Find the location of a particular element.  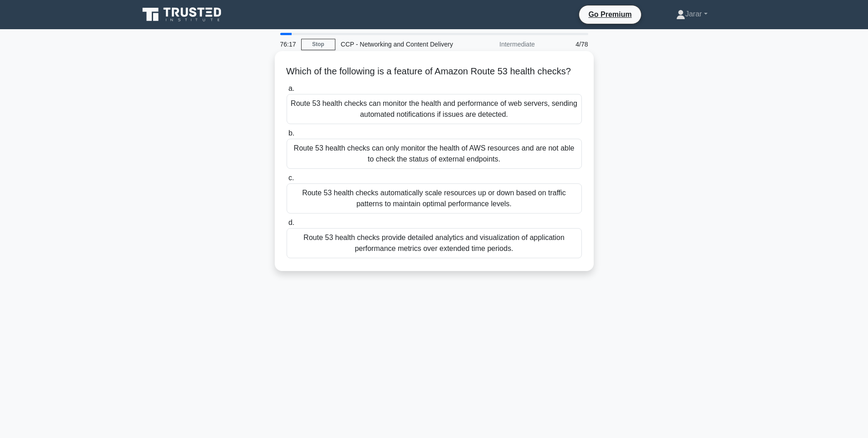

a: Stop is located at coordinates (318, 44).